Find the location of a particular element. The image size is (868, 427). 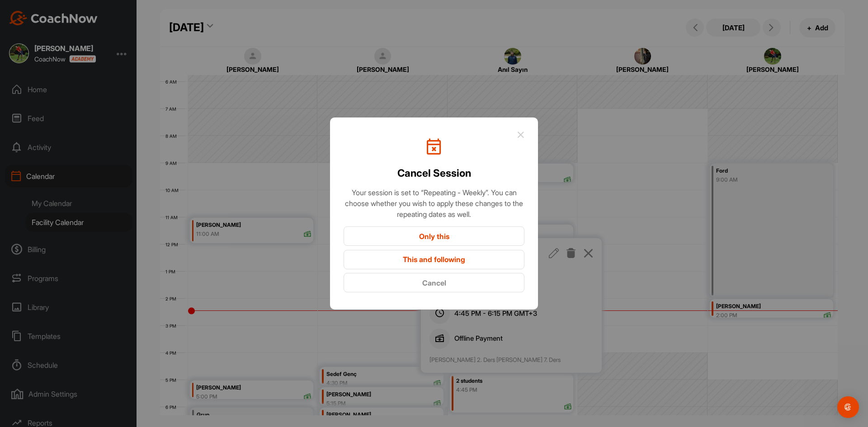

button: This and following is located at coordinates (434, 259).